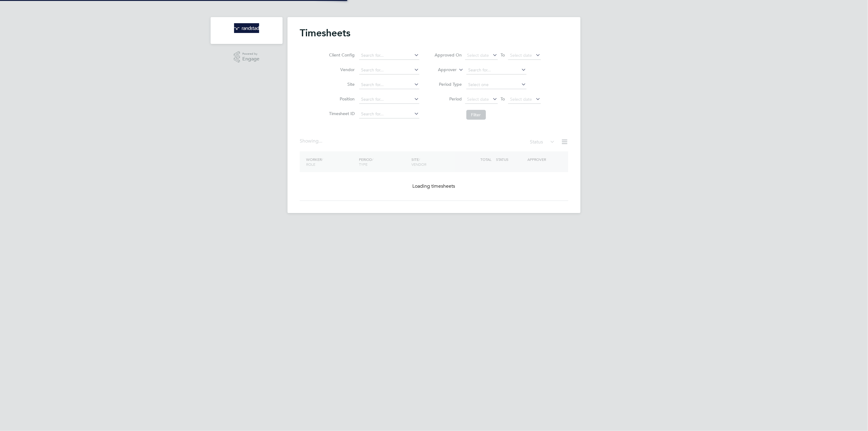  What do you see at coordinates (251, 59) in the screenshot?
I see `span: Engage` at bounding box center [251, 59].